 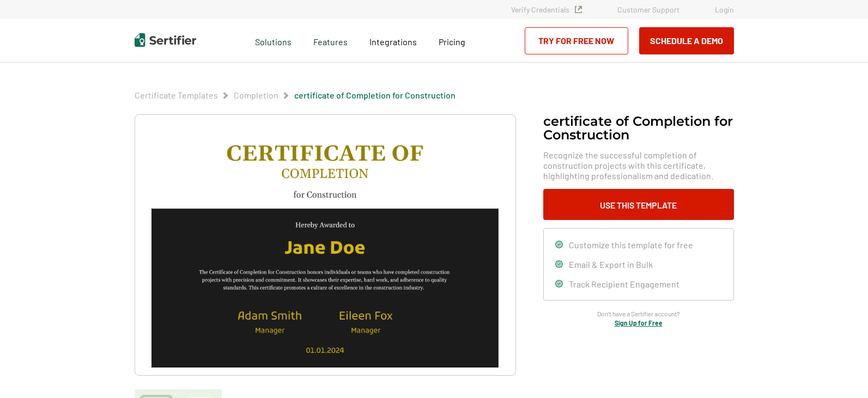 What do you see at coordinates (631, 245) in the screenshot?
I see `span: Customize this template for free` at bounding box center [631, 245].